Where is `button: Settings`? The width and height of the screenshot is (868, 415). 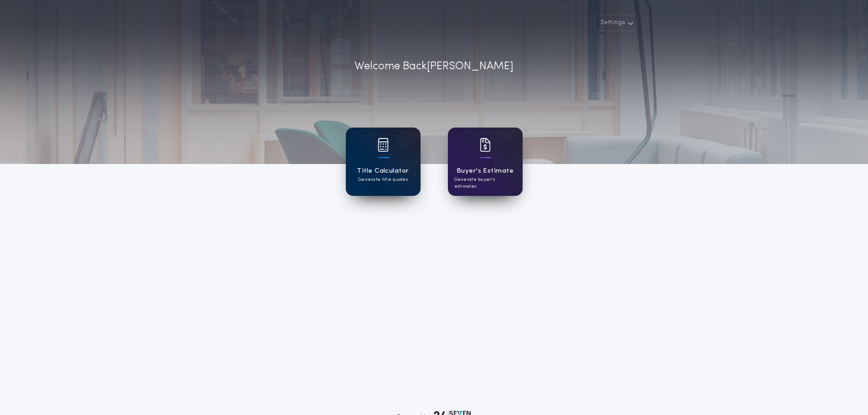
button: Settings is located at coordinates (616, 23).